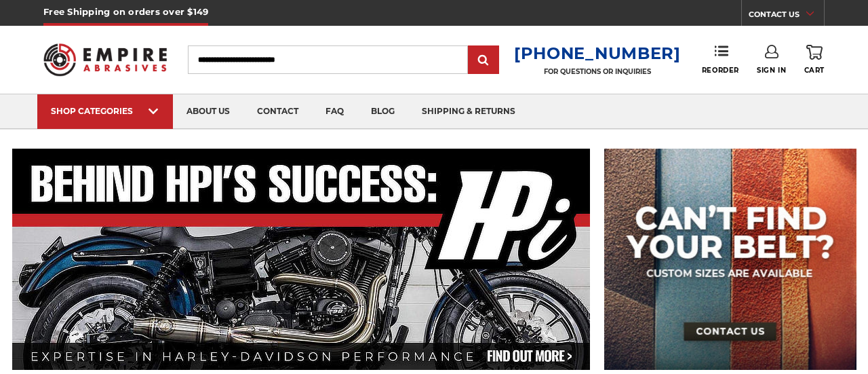 The width and height of the screenshot is (868, 374). I want to click on a: blog, so click(382, 112).